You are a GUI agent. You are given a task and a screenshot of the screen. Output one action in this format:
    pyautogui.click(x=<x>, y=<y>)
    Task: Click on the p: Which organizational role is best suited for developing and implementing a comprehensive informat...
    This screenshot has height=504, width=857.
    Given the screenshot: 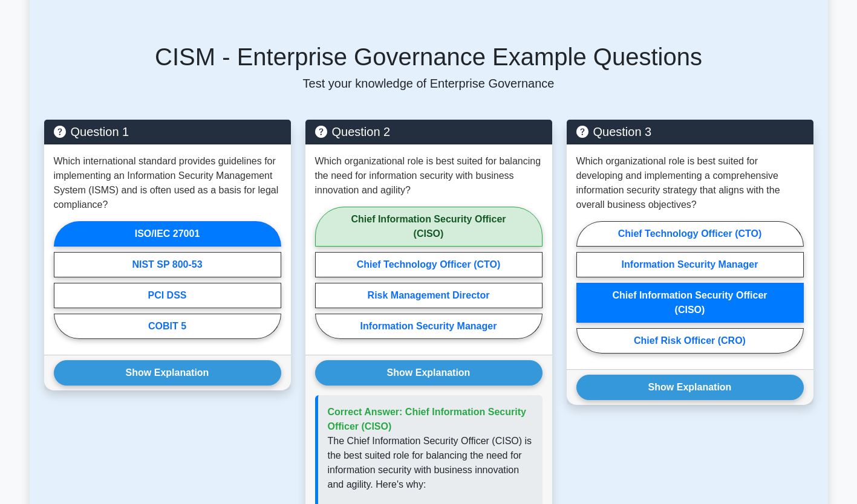 What is the action you would take?
    pyautogui.click(x=690, y=183)
    